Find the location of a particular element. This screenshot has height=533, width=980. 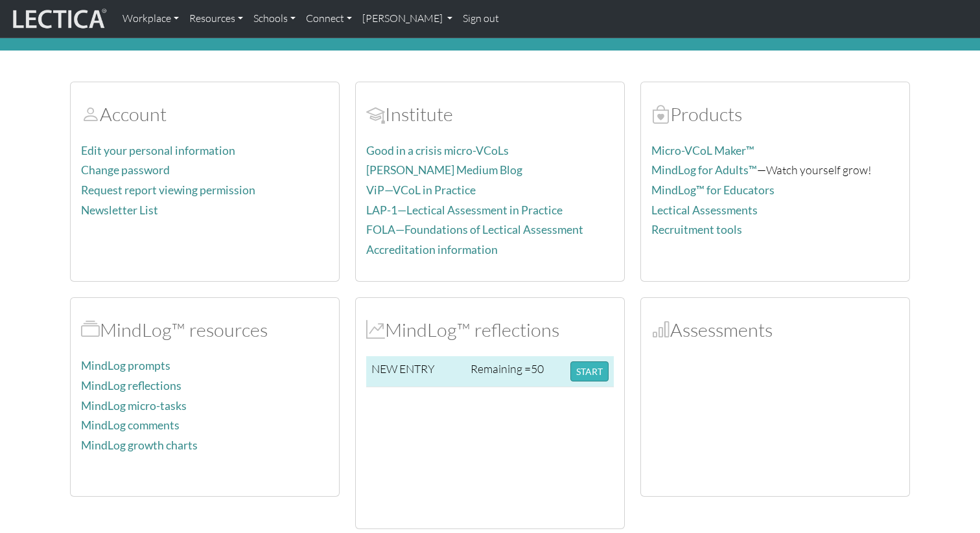

a: Micro-VCoL Maker™ is located at coordinates (702, 150).